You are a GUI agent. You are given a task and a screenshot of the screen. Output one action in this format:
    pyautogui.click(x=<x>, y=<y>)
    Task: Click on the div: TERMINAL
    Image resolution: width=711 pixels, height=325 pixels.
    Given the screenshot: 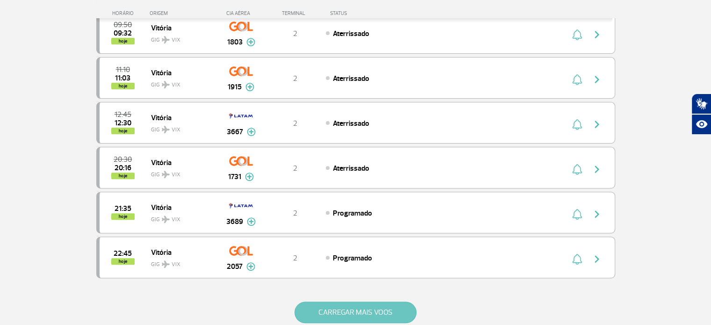 What is the action you would take?
    pyautogui.click(x=295, y=13)
    